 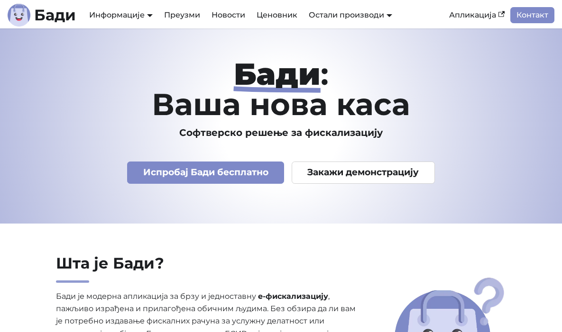 What do you see at coordinates (277, 15) in the screenshot?
I see `a: Ценовник` at bounding box center [277, 15].